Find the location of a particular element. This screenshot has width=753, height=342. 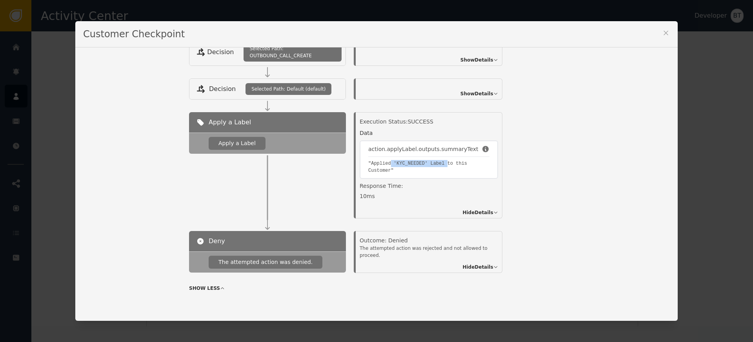

span: Selected Path: Default (default) is located at coordinates (288, 89).